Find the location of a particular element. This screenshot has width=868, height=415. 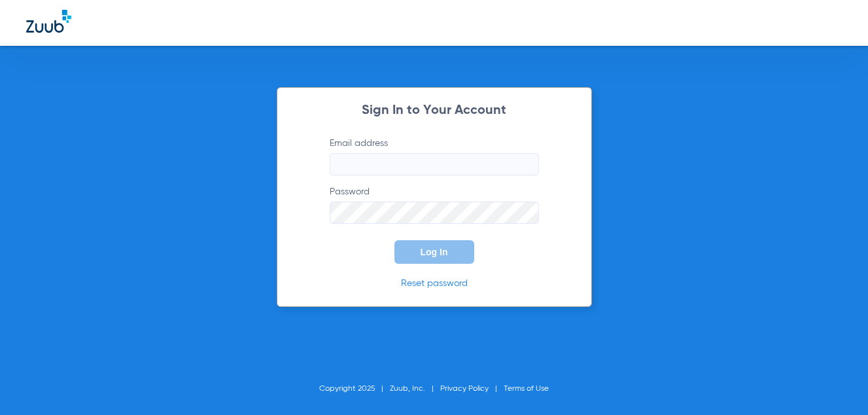

button: Log In is located at coordinates (434, 252).